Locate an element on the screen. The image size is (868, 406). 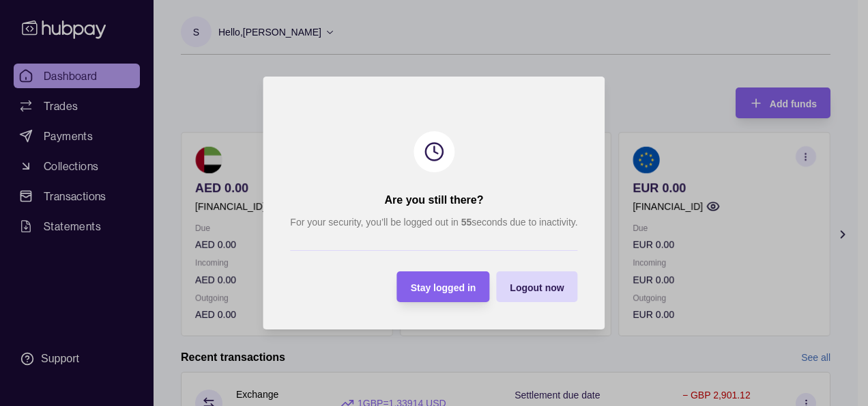
span: Stay logged in is located at coordinates (443, 288).